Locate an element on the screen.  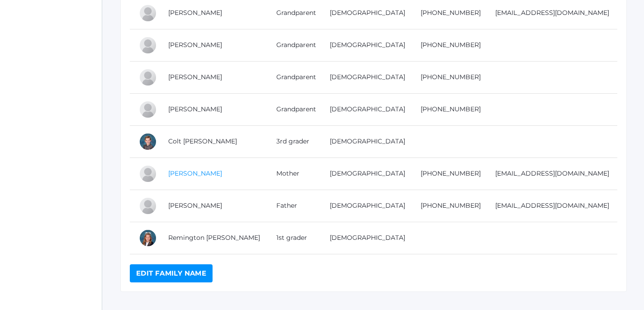
td: Father is located at coordinates (294, 205).